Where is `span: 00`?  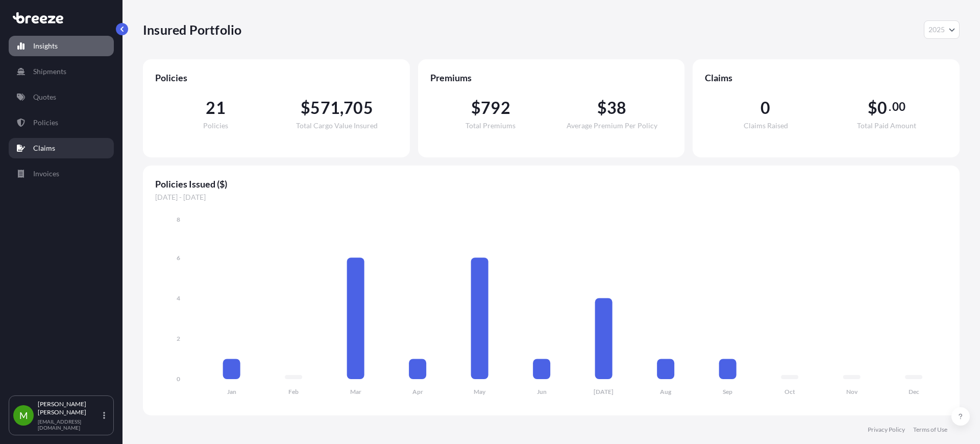
span: 00 is located at coordinates (899, 107).